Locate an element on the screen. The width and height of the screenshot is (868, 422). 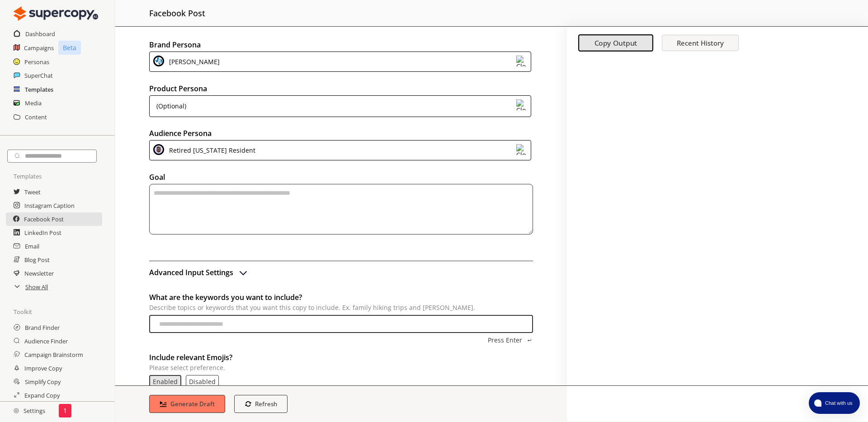
b: Recent History is located at coordinates (700, 43).